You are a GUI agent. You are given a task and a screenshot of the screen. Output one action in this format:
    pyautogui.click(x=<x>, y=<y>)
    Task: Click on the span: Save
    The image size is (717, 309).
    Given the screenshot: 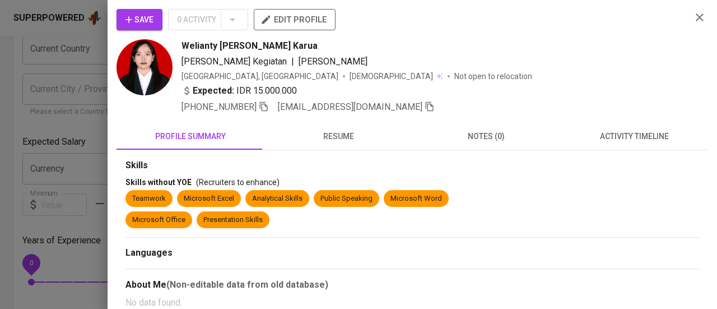 What is the action you would take?
    pyautogui.click(x=139, y=20)
    